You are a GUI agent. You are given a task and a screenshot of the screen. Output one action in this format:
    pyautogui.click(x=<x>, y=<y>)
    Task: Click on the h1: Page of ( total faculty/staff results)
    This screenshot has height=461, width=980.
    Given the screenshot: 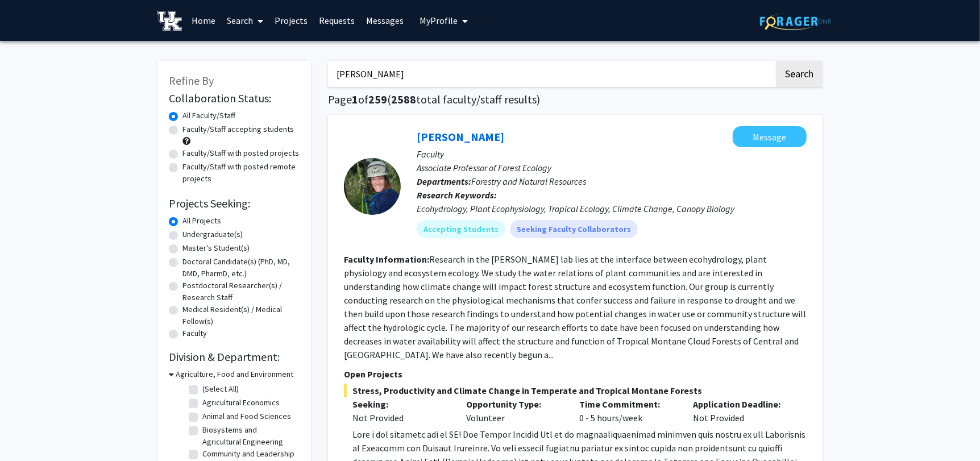 What is the action you would take?
    pyautogui.click(x=576, y=99)
    